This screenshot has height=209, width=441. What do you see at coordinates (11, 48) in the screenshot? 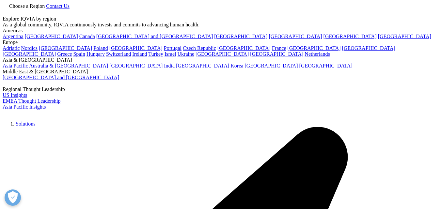
I see `a: Adriatic` at bounding box center [11, 48].